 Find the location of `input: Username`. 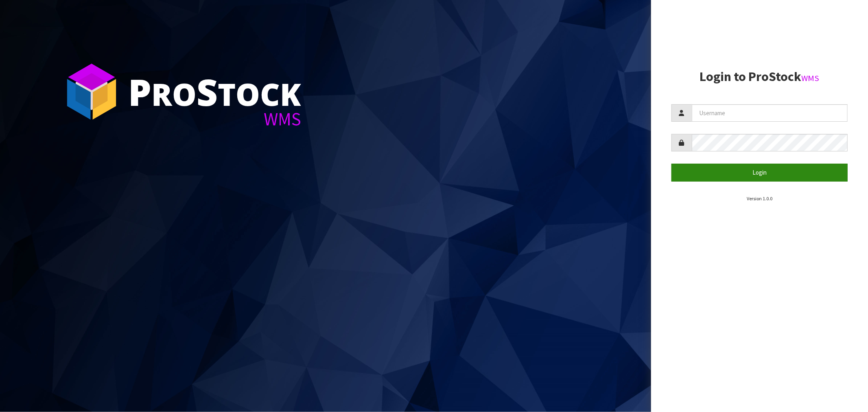

input: Username is located at coordinates (770, 113).